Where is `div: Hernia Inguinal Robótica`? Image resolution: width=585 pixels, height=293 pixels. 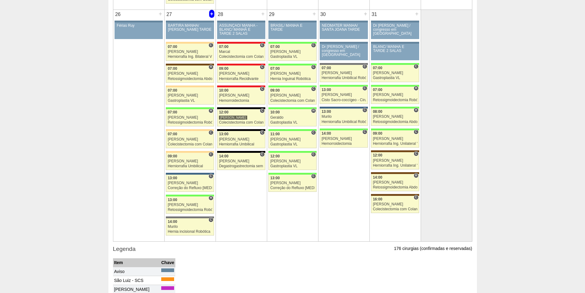
div: Hernia Inguinal Robótica is located at coordinates (293, 79).